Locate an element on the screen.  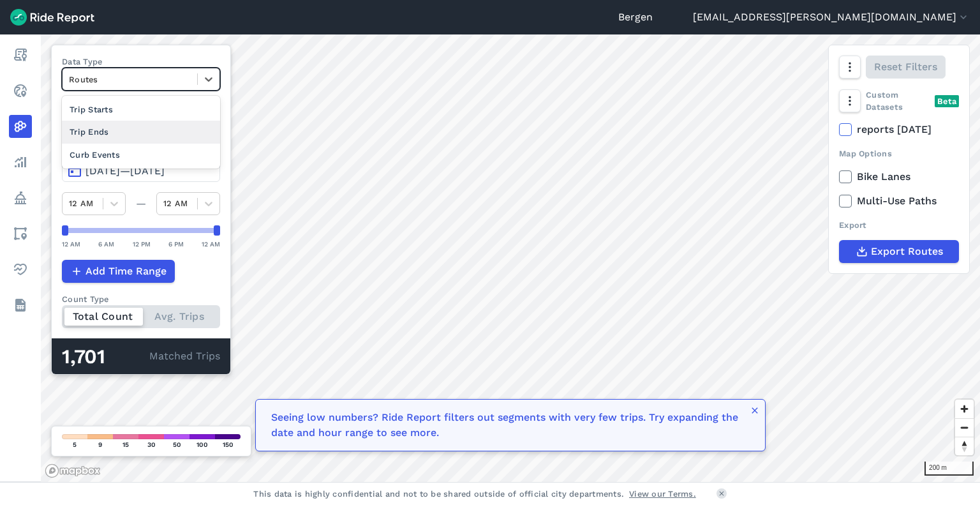
a: Bergen is located at coordinates (636, 18).